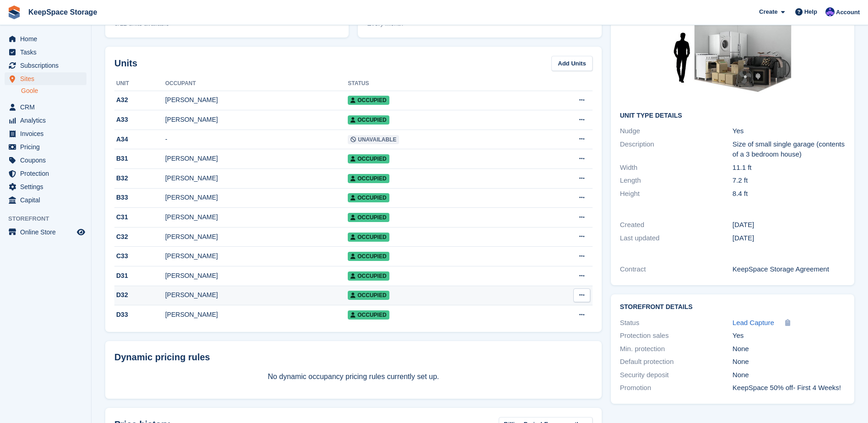 The width and height of the screenshot is (868, 423). Describe the element at coordinates (677, 348) in the screenshot. I see `div: Min. protection` at that location.